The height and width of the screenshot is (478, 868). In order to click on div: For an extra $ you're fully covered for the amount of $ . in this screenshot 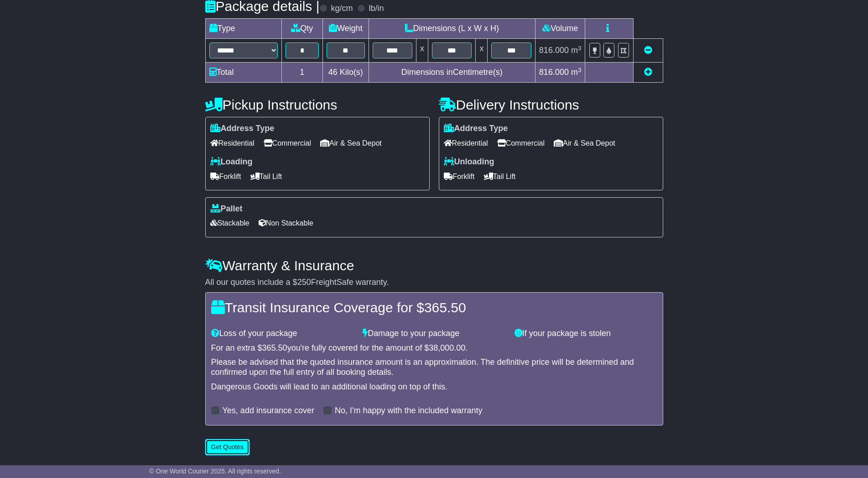, I will do `click(434, 349)`.